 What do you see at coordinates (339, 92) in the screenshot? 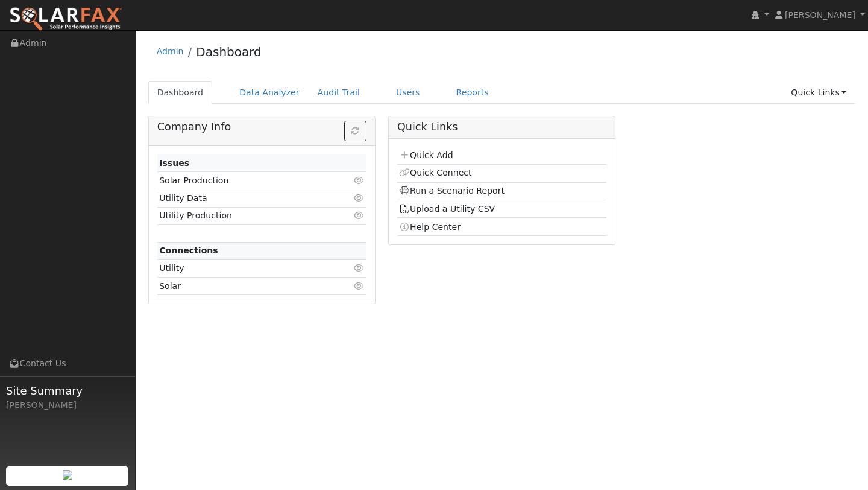
I see `a: Audit Trail` at bounding box center [339, 92].